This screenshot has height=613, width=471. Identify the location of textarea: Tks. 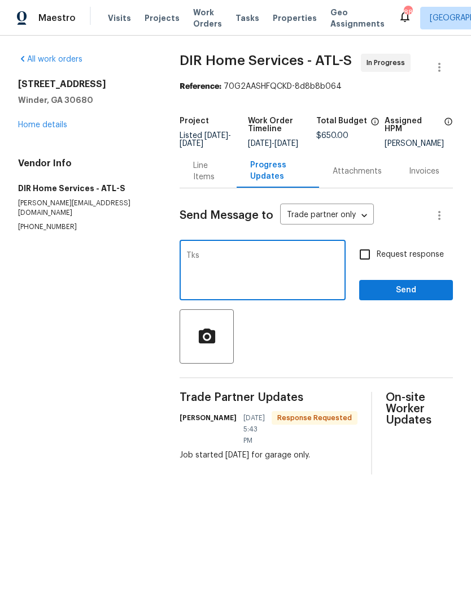
(263, 271).